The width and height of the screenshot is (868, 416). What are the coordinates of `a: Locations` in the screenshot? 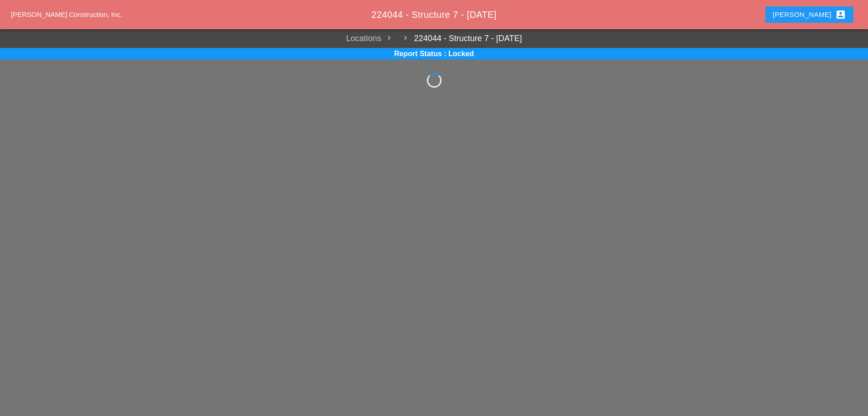 It's located at (363, 38).